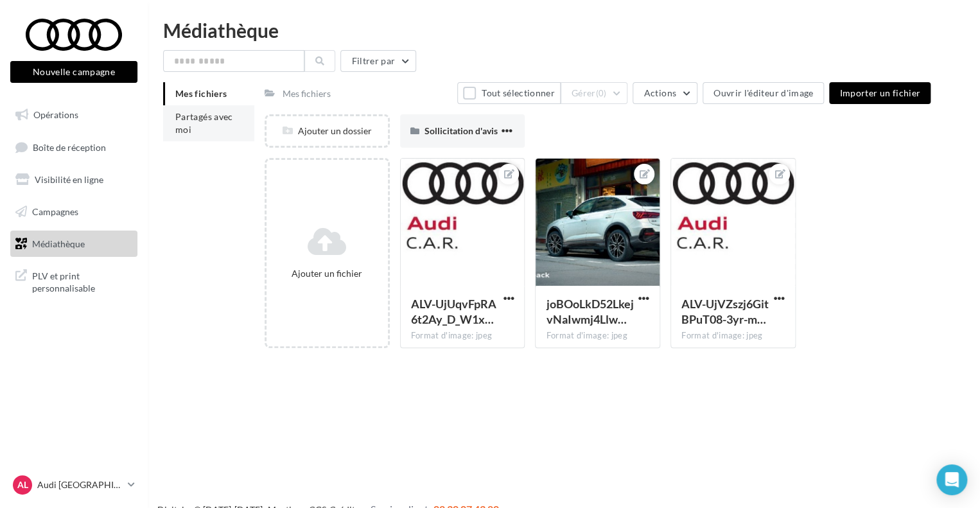 Image resolution: width=980 pixels, height=508 pixels. Describe the element at coordinates (69, 179) in the screenshot. I see `span: Visibilité en ligne` at that location.